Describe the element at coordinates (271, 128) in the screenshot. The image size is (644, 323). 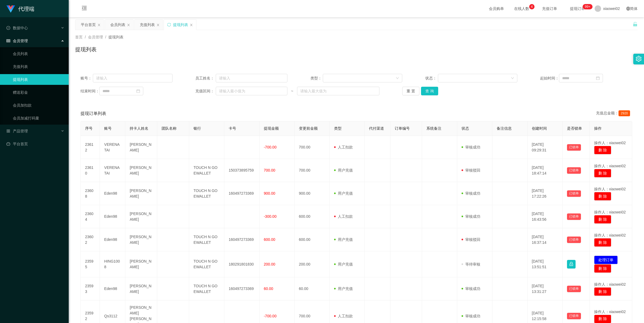
I see `span: 提现金额` at that location.